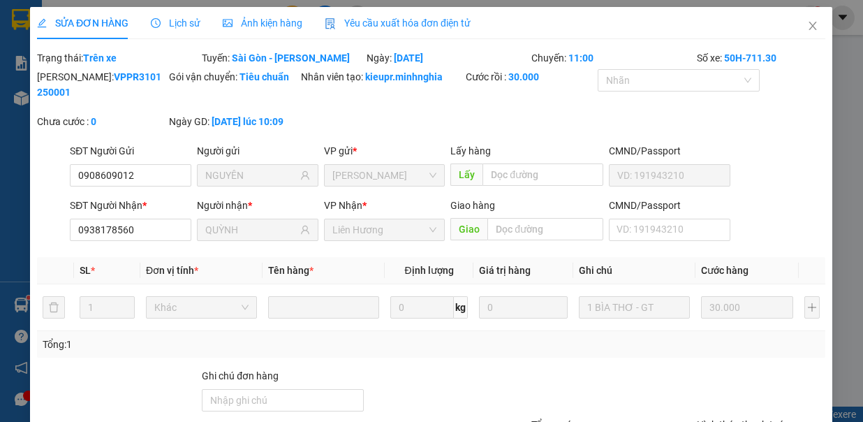 This screenshot has width=863, height=422. What do you see at coordinates (385, 175) in the screenshot?
I see `span: VP Phan Rí` at bounding box center [385, 175].